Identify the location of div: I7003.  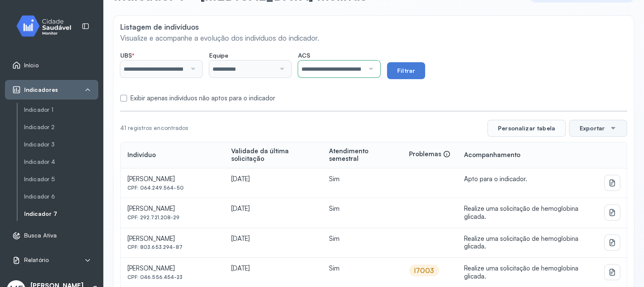
(424, 271).